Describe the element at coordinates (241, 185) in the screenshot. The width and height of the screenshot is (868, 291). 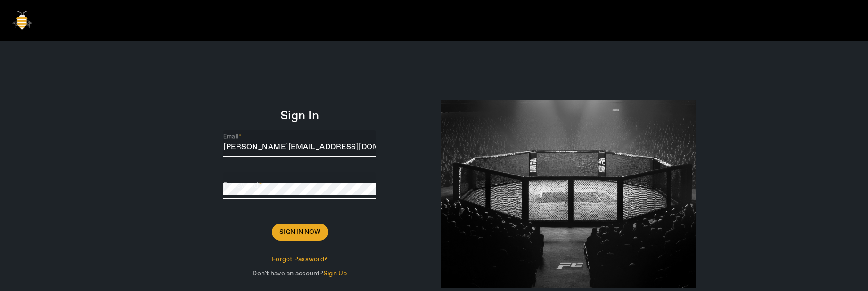
I see `mat-label: Password` at that location.